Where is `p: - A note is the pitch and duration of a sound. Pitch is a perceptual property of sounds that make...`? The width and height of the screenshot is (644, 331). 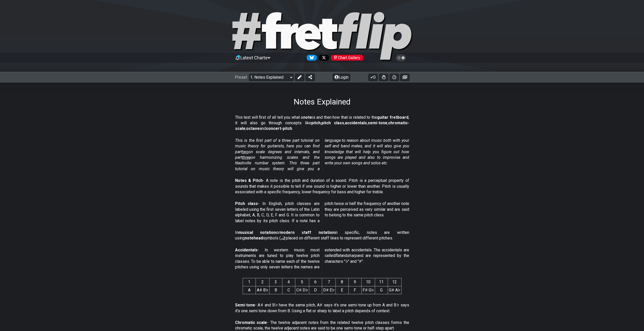 p: - A note is the pitch and duration of a sound. Pitch is a perceptual property of sounds that make... is located at coordinates (322, 186).